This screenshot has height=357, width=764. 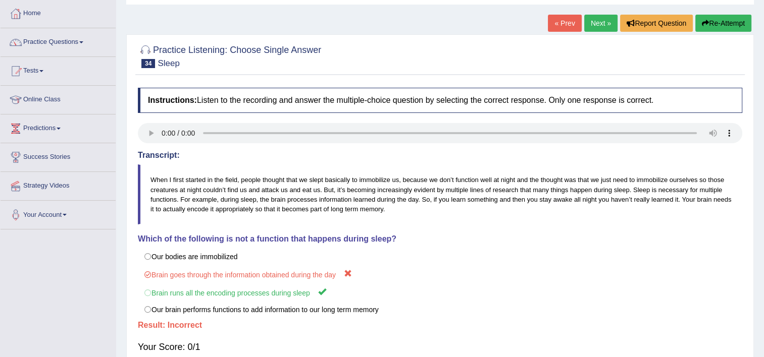 I want to click on a: Next », so click(x=601, y=23).